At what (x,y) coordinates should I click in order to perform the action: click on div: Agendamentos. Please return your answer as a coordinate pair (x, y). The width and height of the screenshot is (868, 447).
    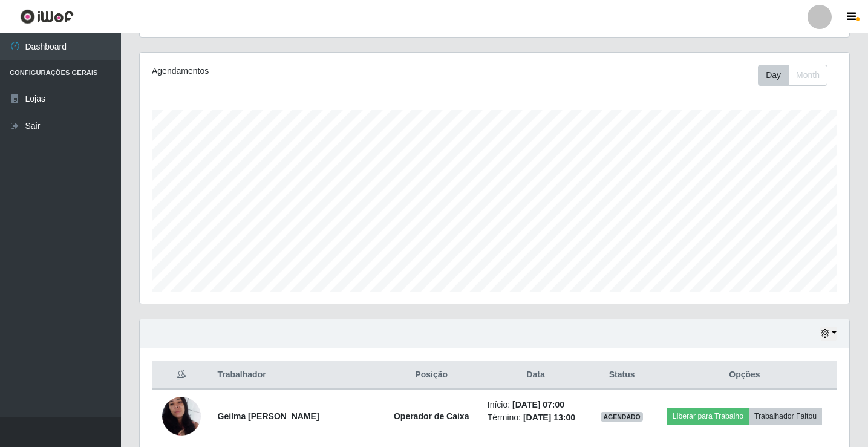
    Looking at the image, I should click on (289, 71).